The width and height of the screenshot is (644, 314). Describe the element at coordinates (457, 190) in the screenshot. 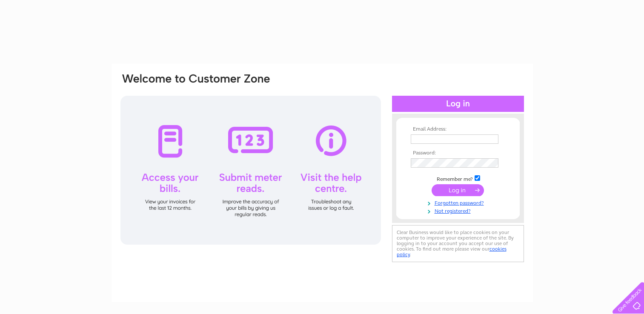

I see `input: Submit` at that location.